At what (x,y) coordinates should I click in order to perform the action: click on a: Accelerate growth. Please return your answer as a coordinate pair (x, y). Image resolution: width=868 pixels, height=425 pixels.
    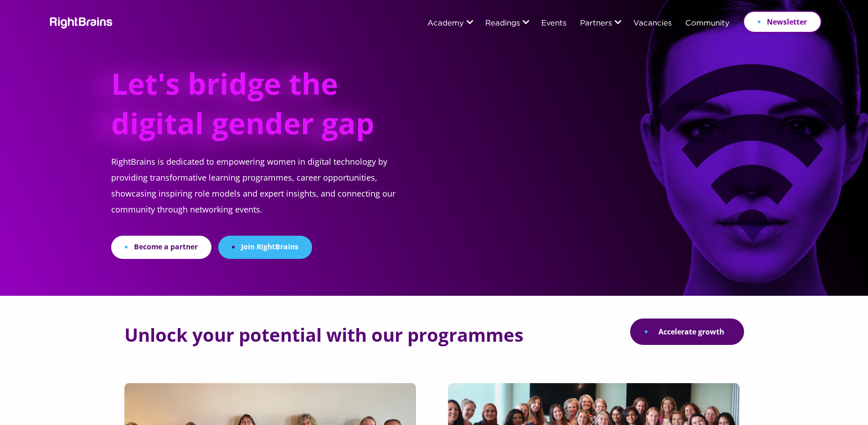
    Looking at the image, I should click on (687, 332).